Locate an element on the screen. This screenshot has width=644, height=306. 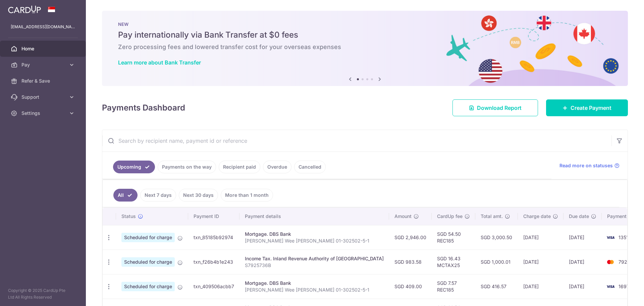
a: All is located at coordinates (126, 195).